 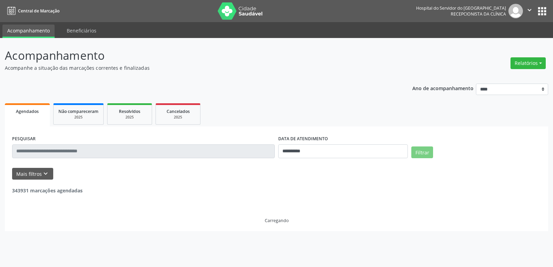 What do you see at coordinates (515, 11) in the screenshot?
I see `img: img` at bounding box center [515, 11].